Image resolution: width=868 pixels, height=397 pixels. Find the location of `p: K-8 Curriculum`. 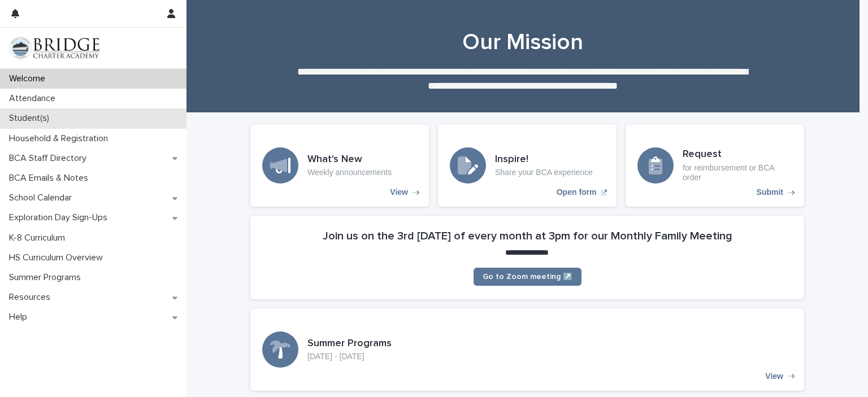

p: K-8 Curriculum is located at coordinates (39, 238).